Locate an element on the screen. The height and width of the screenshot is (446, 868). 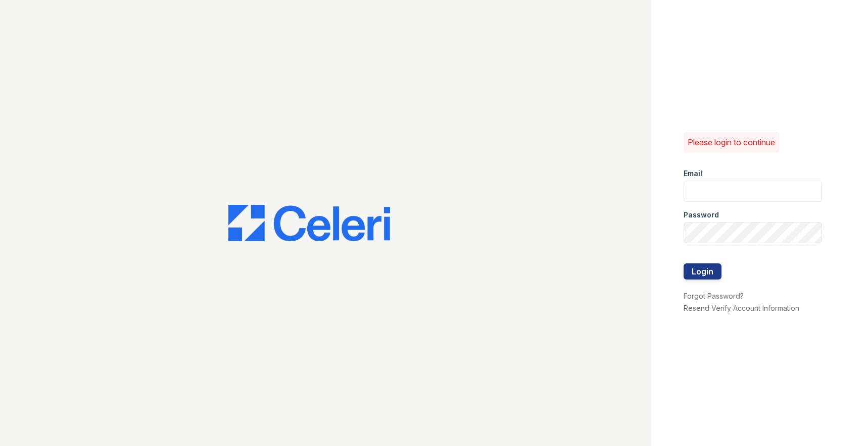
a: Forgot Password? is located at coordinates (713, 295).